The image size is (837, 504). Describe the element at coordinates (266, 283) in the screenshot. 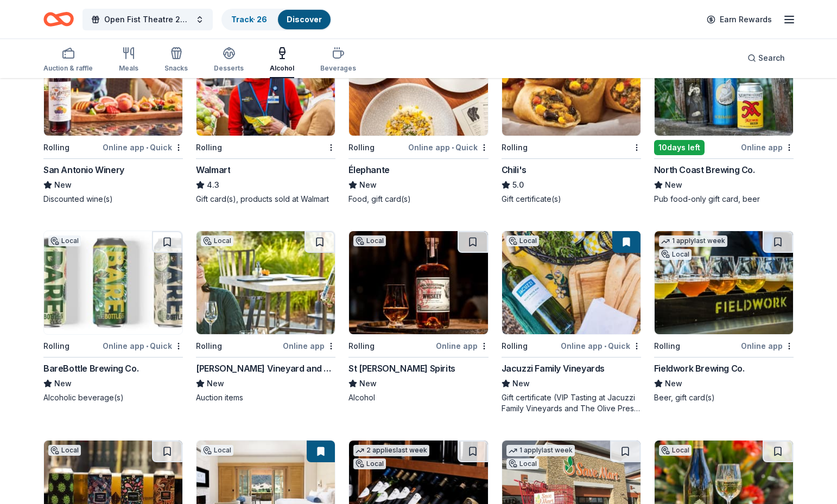

I see `img: Image for Honig Vineyard and Winery` at that location.